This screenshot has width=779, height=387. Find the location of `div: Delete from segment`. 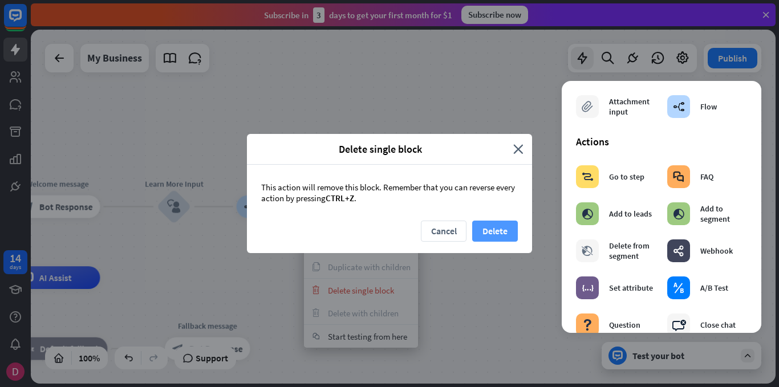

div: Delete from segment is located at coordinates (633, 251).